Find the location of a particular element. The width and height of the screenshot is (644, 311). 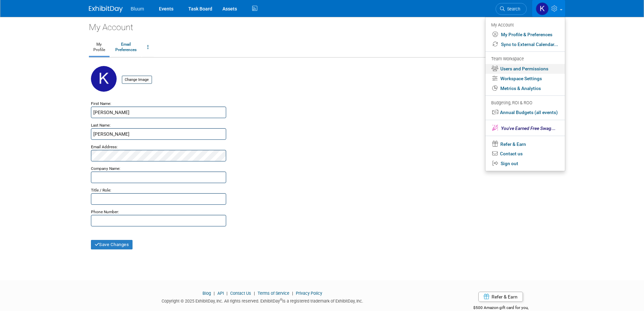

a: Sync to External Calendar... is located at coordinates (525, 44).